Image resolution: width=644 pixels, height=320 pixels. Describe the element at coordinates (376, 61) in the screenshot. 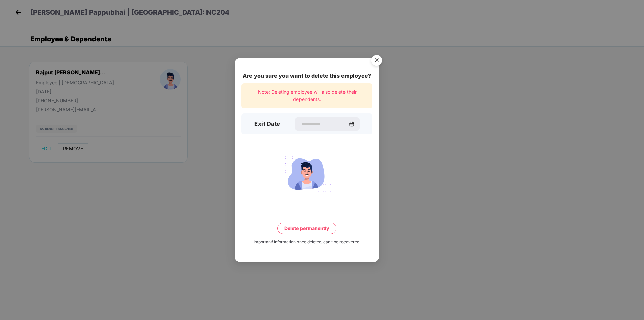

I see `button: Close` at that location.